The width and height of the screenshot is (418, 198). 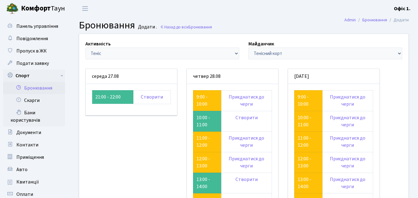 I want to click on a: 10:00 - 11:00, so click(x=304, y=121).